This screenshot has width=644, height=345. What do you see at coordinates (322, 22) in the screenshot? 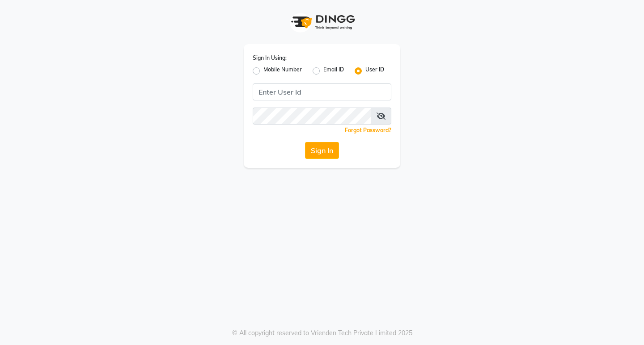
I see `img: logo1.svg` at bounding box center [322, 22].